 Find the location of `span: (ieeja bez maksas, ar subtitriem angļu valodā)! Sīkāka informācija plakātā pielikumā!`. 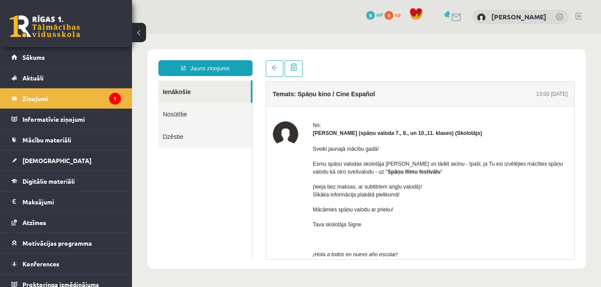

span: (ieeja bez maksas, ar subtitriem angļu valodā)! Sīkāka informācija plakātā pielikumā! is located at coordinates (235, 157).